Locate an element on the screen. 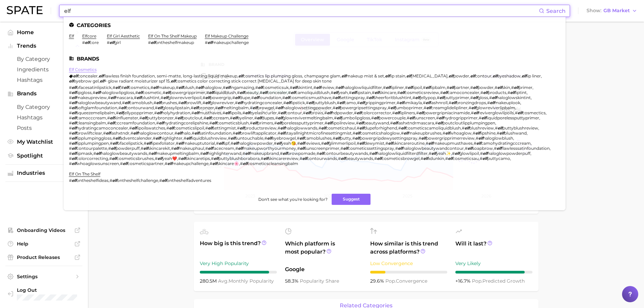 The image size is (644, 308). li: Brands is located at coordinates (314, 59).